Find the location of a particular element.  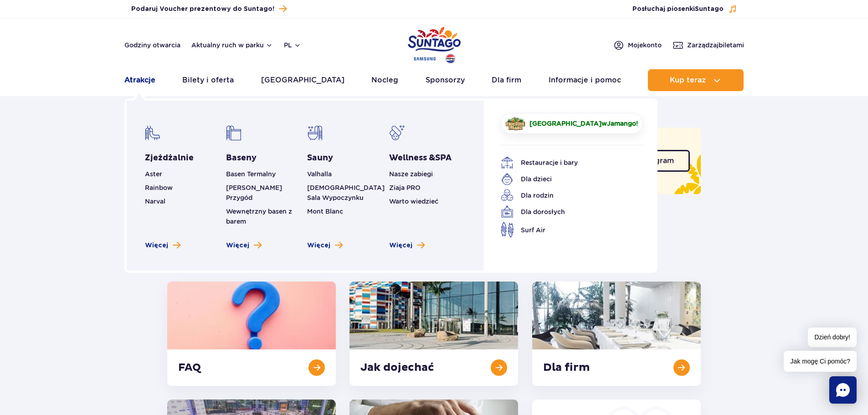

a: Sauny is located at coordinates (320, 158).